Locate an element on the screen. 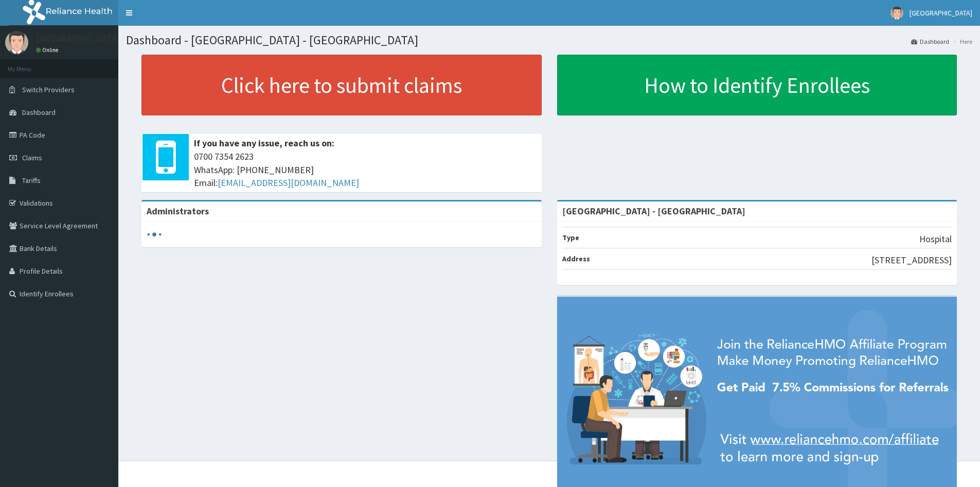 This screenshot has width=980, height=487. span: Claims is located at coordinates (32, 157).